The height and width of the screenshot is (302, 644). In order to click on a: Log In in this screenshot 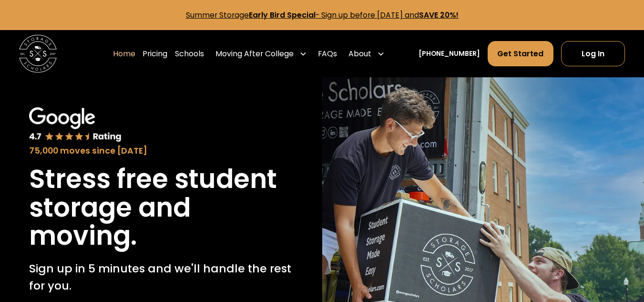, I will do `click(593, 53)`.